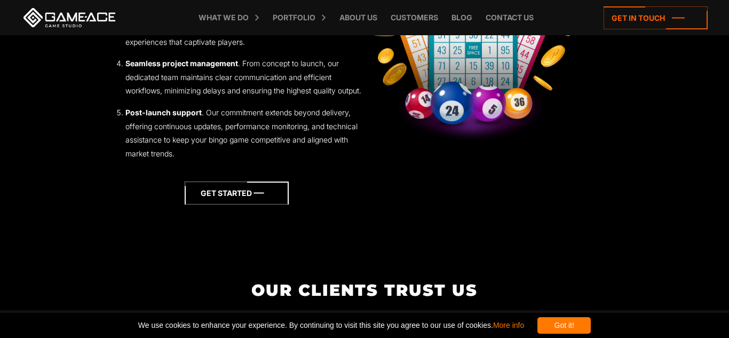 This screenshot has width=729, height=338. Describe the element at coordinates (236, 193) in the screenshot. I see `a: Get started` at that location.